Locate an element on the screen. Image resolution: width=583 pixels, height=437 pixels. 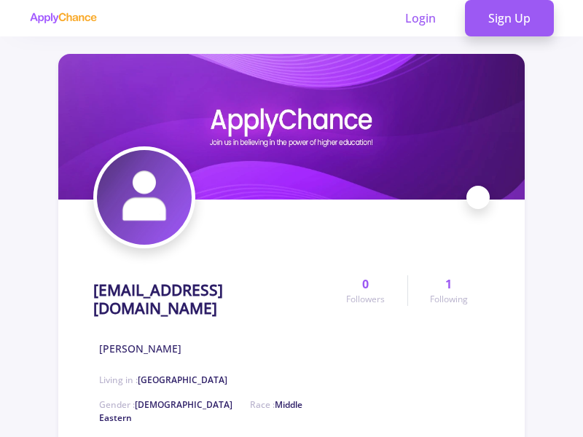
span: 0 is located at coordinates (365, 284).